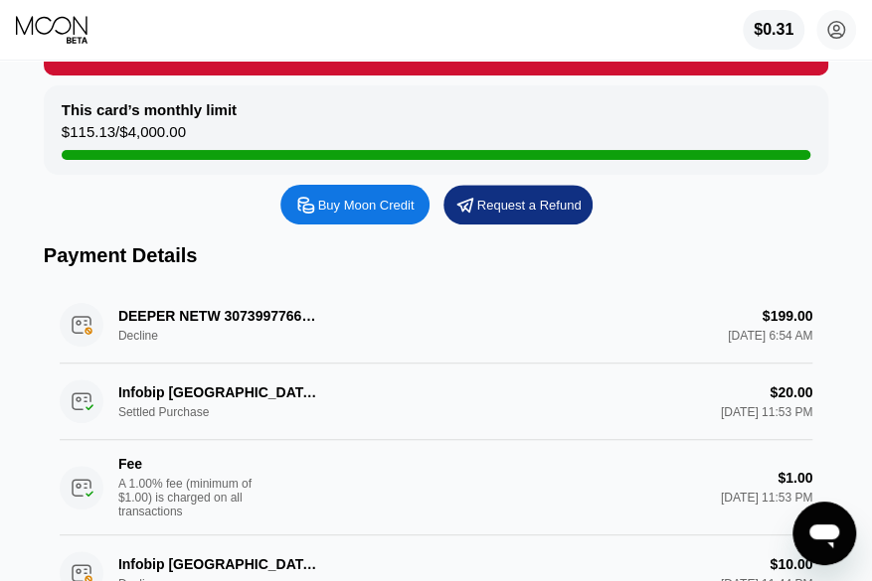 This screenshot has width=872, height=581. Describe the element at coordinates (794, 478) in the screenshot. I see `div: $1.00` at that location.